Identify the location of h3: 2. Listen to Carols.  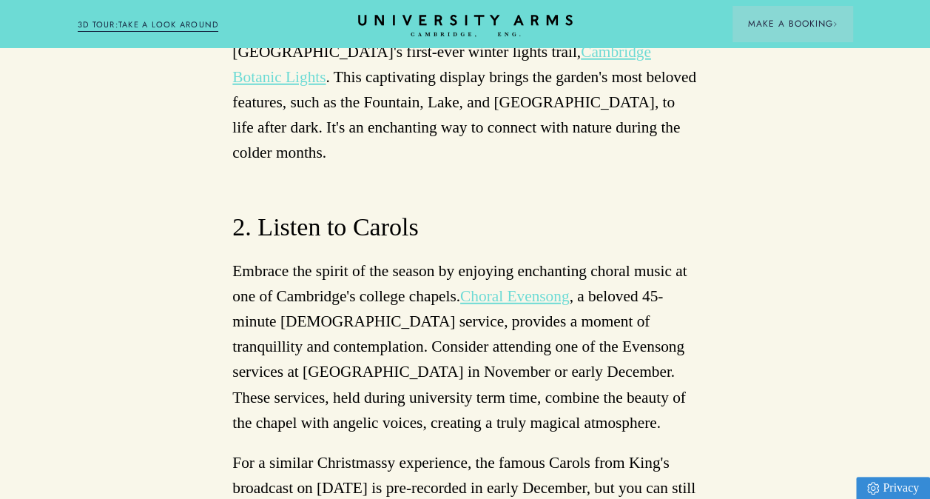
(465, 226).